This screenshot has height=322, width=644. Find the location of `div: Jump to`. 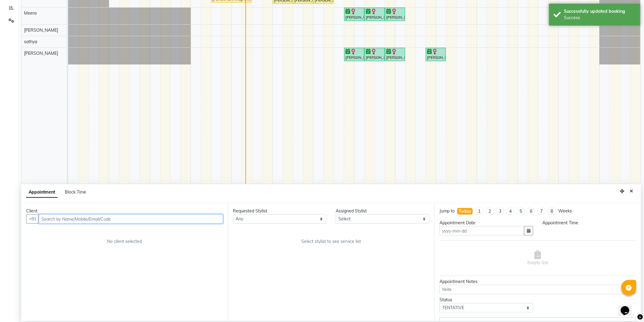

div: Jump to is located at coordinates (447, 211).